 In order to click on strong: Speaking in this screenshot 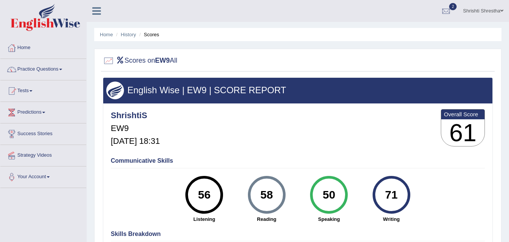, I will do `click(329, 219)`.